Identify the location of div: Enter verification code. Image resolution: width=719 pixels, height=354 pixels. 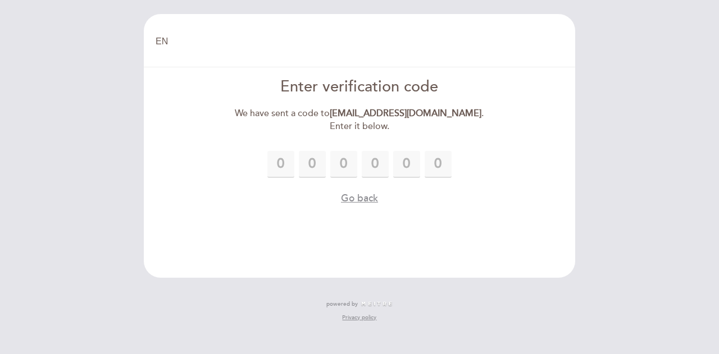
(359, 87).